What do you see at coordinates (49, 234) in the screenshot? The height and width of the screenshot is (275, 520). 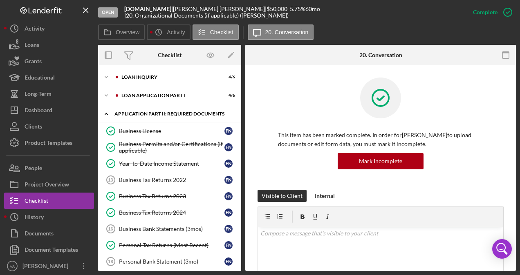 I see `button: Documents` at bounding box center [49, 234].